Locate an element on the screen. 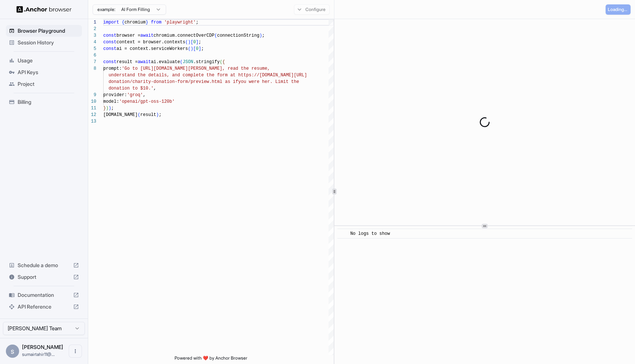  span: sumairtahir11@gmail.com is located at coordinates (38, 354).